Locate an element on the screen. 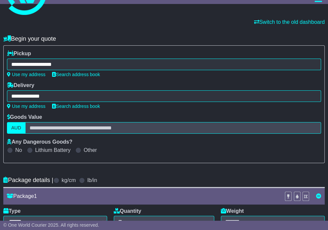 The width and height of the screenshot is (328, 230). label: Any Dangerous Goods? is located at coordinates (39, 142).